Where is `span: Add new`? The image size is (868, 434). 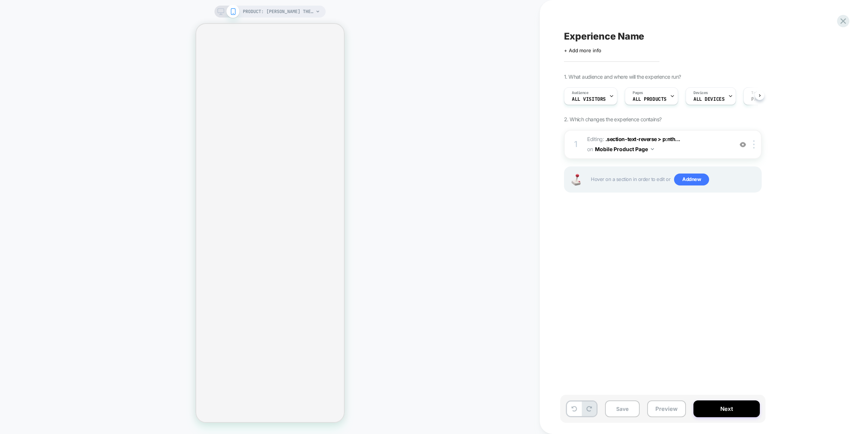 span: Add new is located at coordinates (692, 179).